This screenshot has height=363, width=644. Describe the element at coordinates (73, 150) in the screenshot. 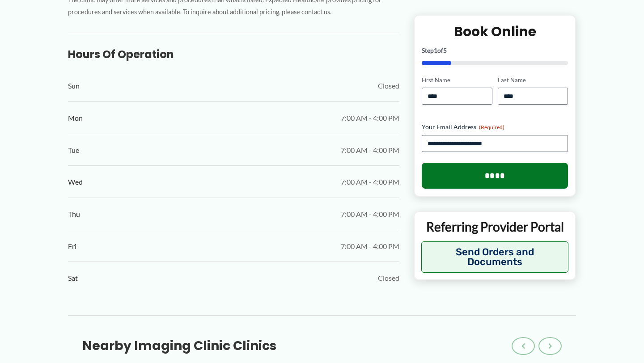

I see `span: Tue` at that location.